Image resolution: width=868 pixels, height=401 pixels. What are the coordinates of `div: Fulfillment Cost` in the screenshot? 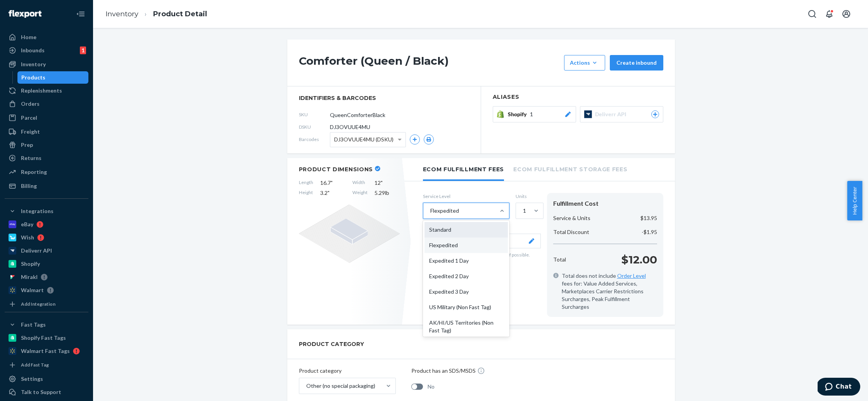 It's located at (605, 204).